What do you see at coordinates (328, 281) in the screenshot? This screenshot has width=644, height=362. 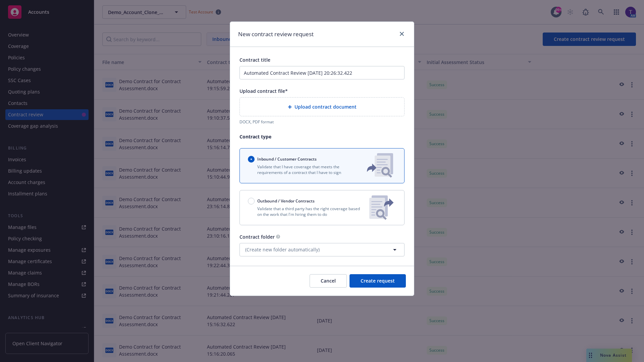 I see `button: Cancel` at bounding box center [328, 281].